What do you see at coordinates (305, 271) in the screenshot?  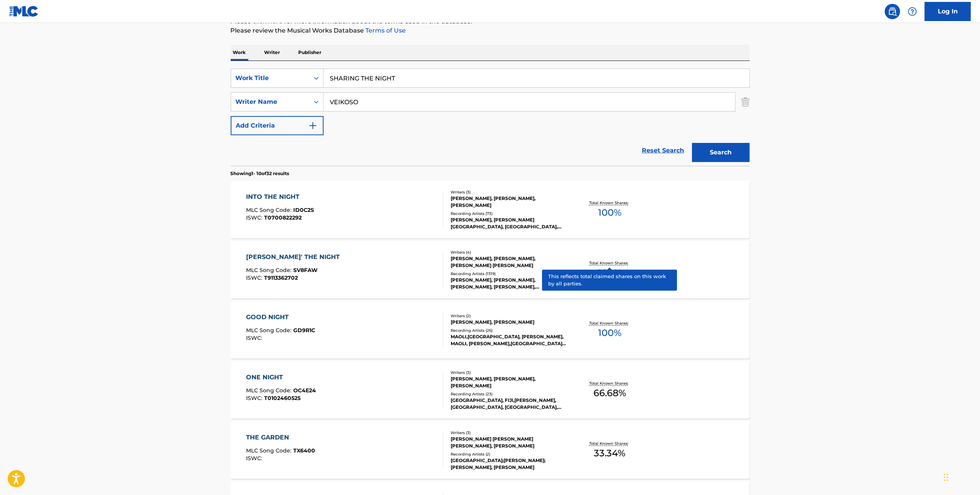 I see `span: SV8FAW` at bounding box center [305, 271].